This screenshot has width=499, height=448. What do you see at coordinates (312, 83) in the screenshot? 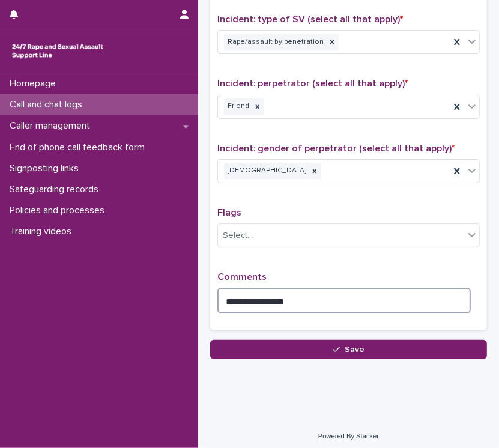
I see `span: Incident: perpetrator (select all that apply)` at bounding box center [312, 83].